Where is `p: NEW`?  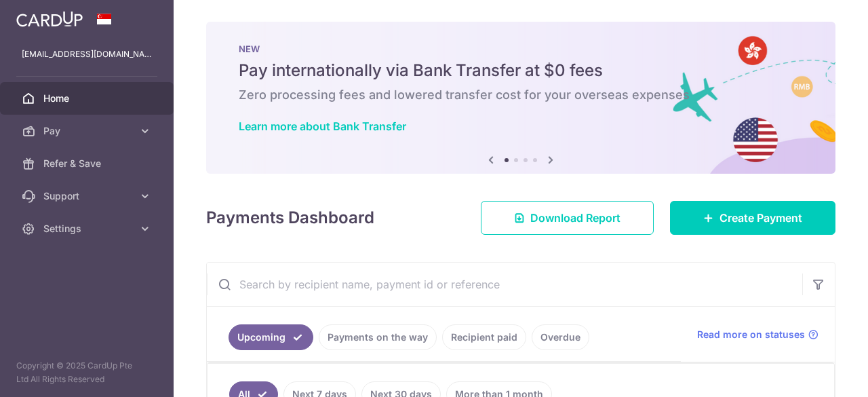 p: NEW is located at coordinates (521, 49).